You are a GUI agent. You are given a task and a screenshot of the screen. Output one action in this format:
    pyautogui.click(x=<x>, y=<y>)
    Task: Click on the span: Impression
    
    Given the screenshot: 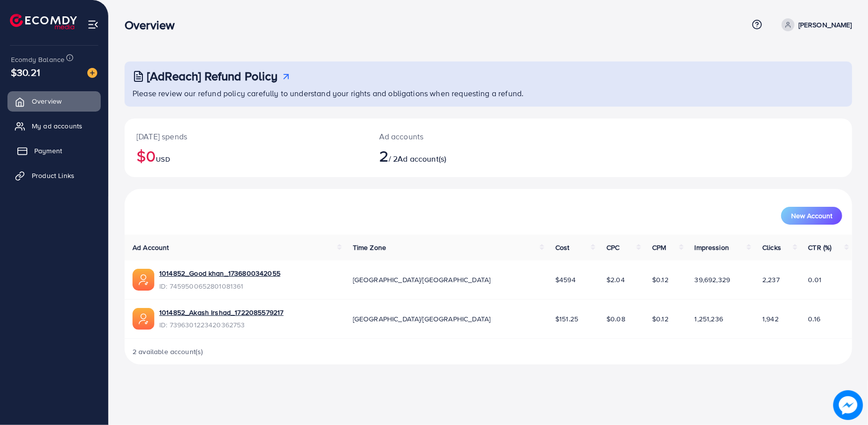 What is the action you would take?
    pyautogui.click(x=712, y=247)
    